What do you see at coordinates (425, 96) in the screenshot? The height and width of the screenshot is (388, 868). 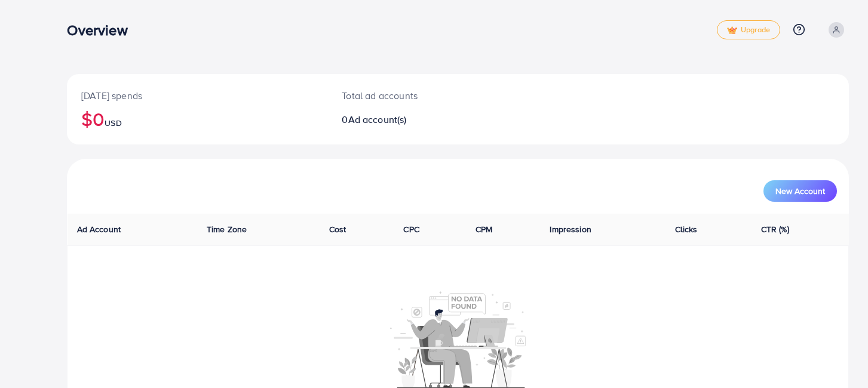 I see `p: Total ad accounts` at bounding box center [425, 96].